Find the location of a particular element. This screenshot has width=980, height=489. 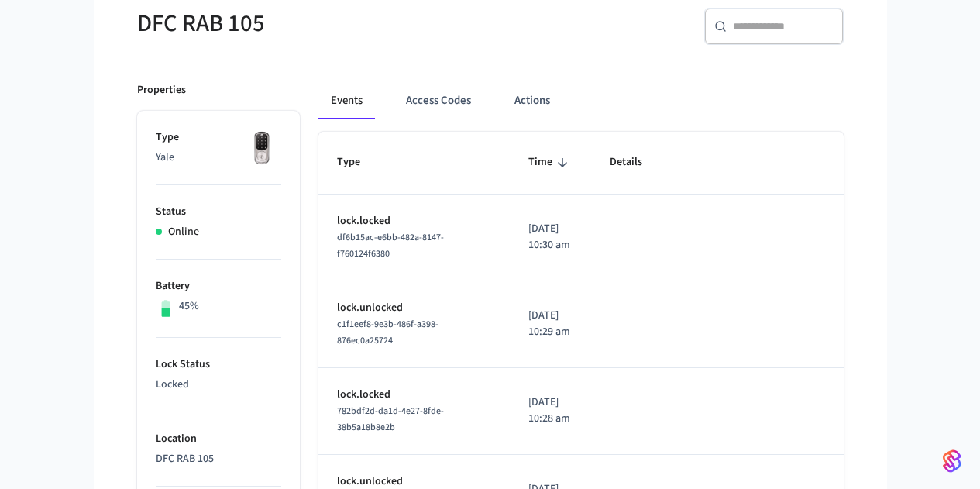

p: Locked is located at coordinates (218, 385).